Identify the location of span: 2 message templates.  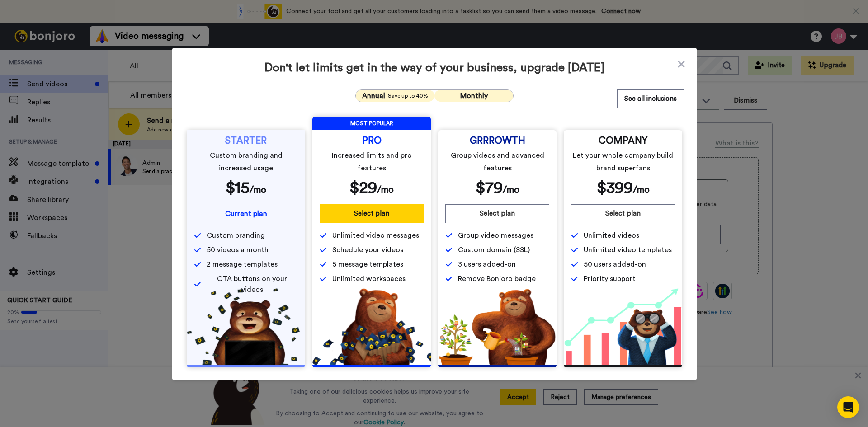
(242, 264).